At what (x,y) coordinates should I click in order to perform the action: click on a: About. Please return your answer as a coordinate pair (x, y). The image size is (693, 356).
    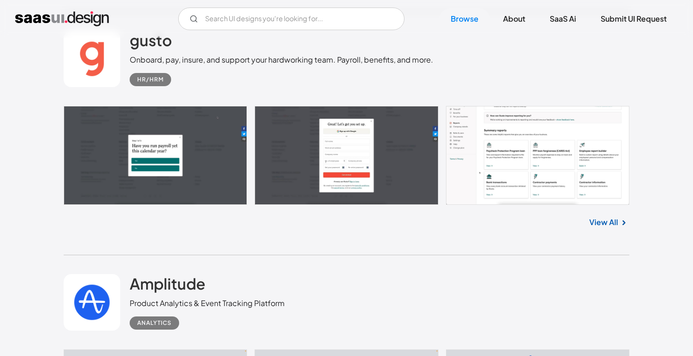
    Looking at the image, I should click on (514, 19).